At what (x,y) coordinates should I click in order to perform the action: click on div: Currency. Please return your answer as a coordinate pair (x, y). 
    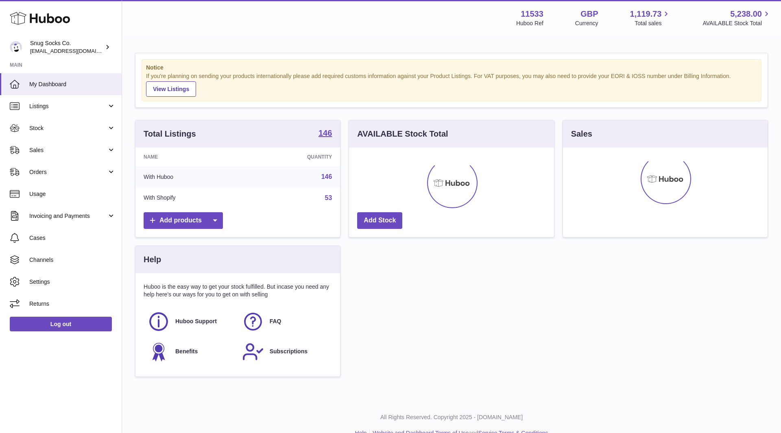
    Looking at the image, I should click on (587, 23).